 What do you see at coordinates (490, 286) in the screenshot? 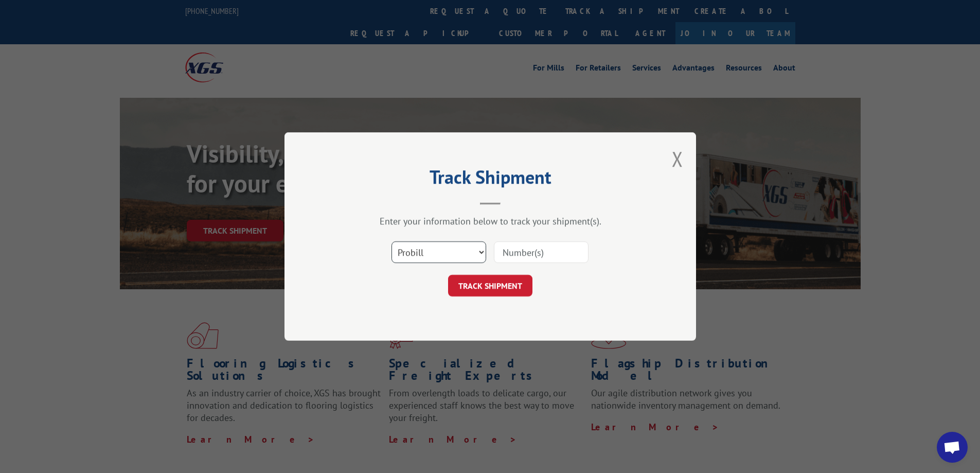
I see `button: TRACK SHIPMENT` at bounding box center [490, 286].